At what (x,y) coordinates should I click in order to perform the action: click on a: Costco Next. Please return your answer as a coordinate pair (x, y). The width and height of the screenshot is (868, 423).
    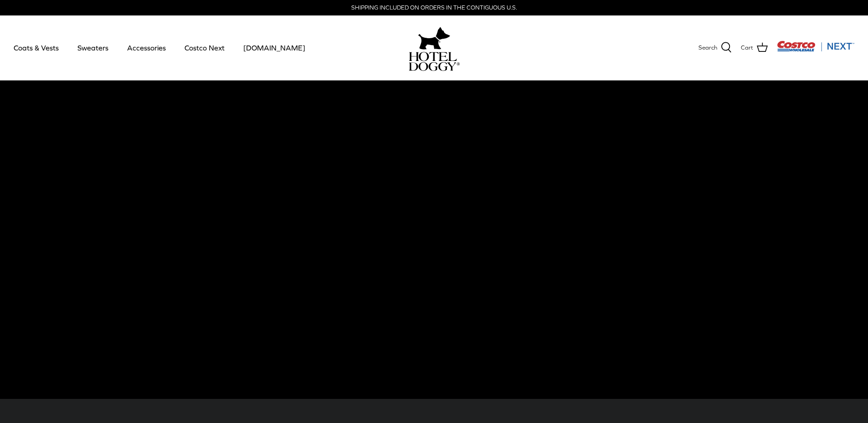
    Looking at the image, I should click on (204, 47).